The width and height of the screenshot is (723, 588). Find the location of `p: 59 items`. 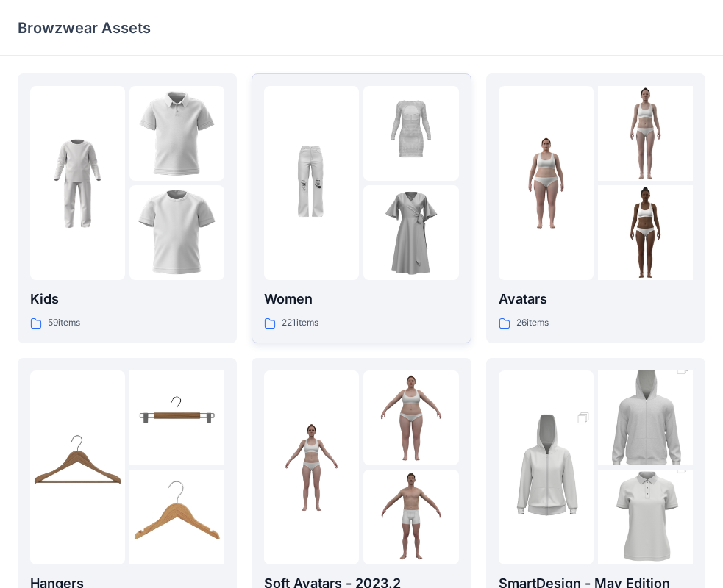

p: 59 items is located at coordinates (64, 323).